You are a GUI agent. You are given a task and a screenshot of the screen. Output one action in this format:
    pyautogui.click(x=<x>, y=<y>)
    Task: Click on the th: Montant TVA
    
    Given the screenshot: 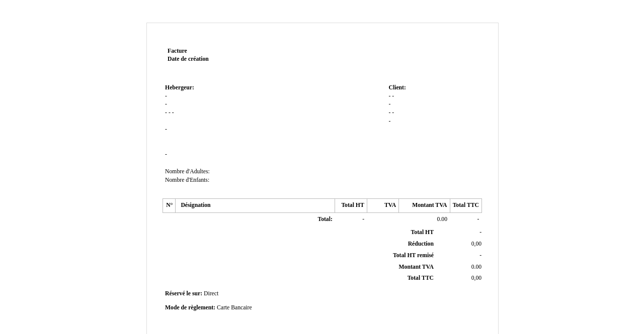 What is the action you would take?
    pyautogui.click(x=424, y=206)
    